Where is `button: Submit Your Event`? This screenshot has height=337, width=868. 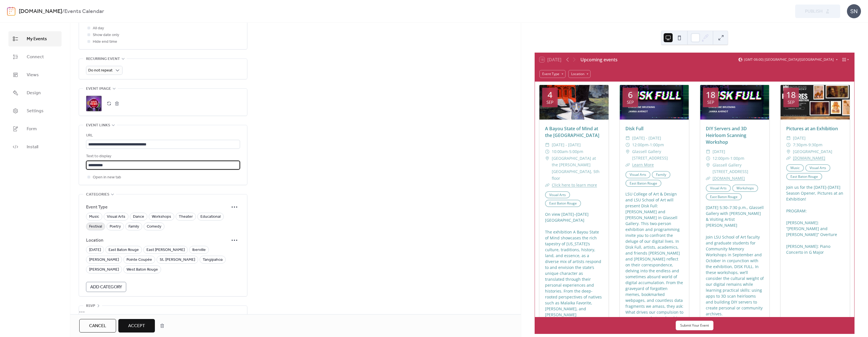 button: Submit Your Event is located at coordinates (694, 325).